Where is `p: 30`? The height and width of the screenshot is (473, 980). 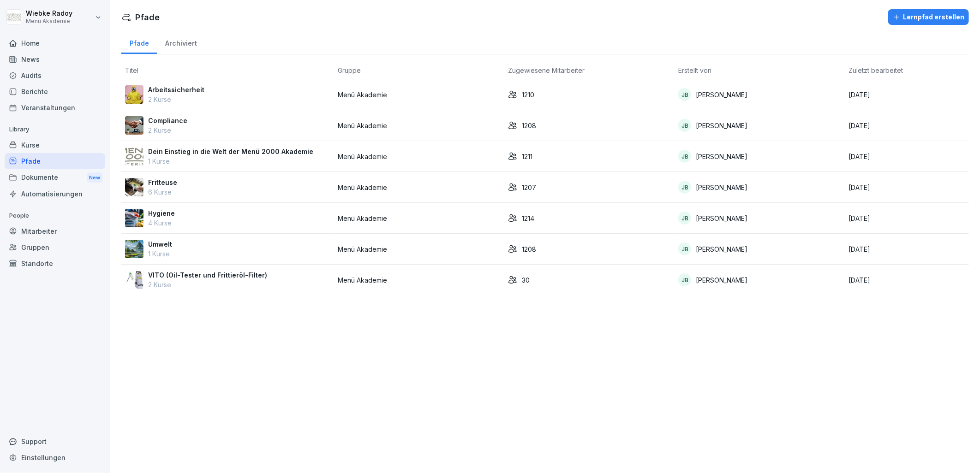
p: 30 is located at coordinates (526, 280).